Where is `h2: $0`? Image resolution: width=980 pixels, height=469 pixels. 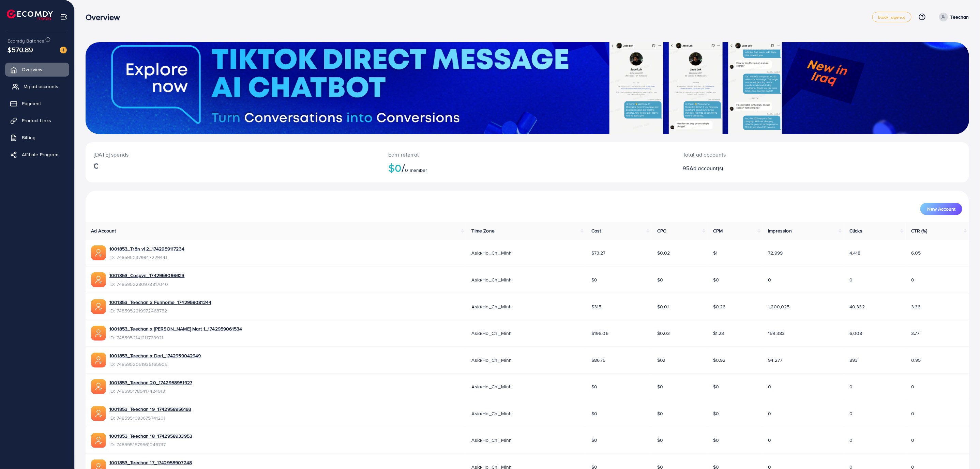 h2: $0 is located at coordinates (527, 168).